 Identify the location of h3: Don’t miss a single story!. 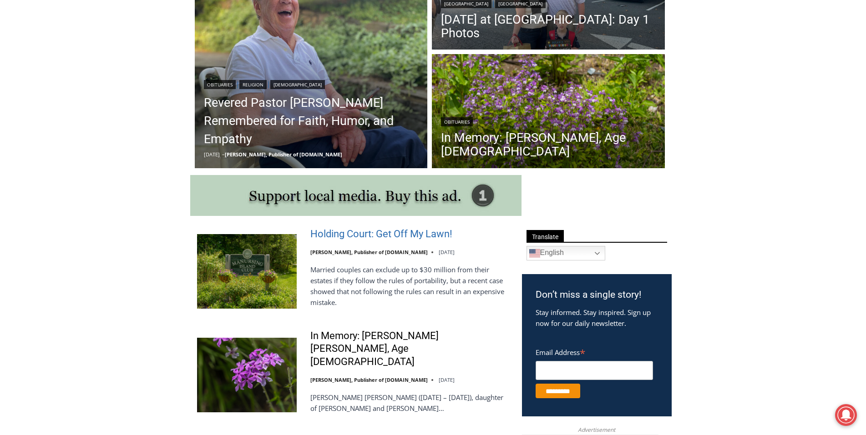
(596, 295).